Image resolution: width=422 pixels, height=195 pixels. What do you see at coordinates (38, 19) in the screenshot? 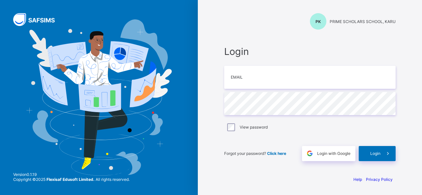
I see `img: SAFSIMS Logo` at bounding box center [38, 19].